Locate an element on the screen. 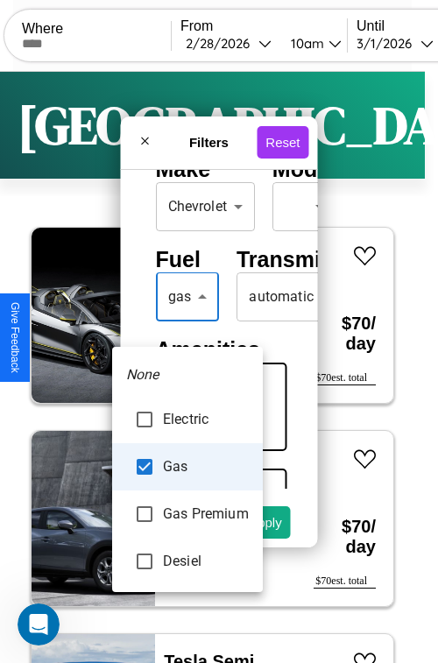 The height and width of the screenshot is (663, 438). span: Electric is located at coordinates (206, 419).